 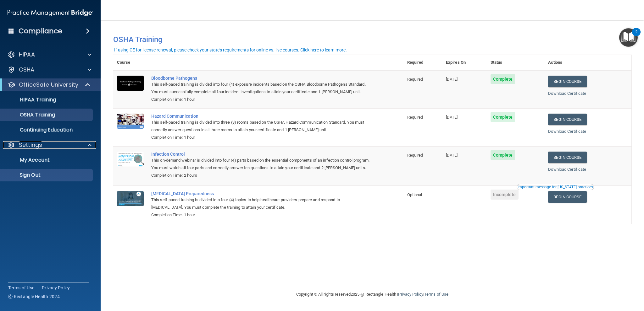 What do you see at coordinates (262, 126) in the screenshot?
I see `div: This self-paced training is divided into three (3) rooms based on the OSHA Hazard Communication S...` at bounding box center [262, 126].